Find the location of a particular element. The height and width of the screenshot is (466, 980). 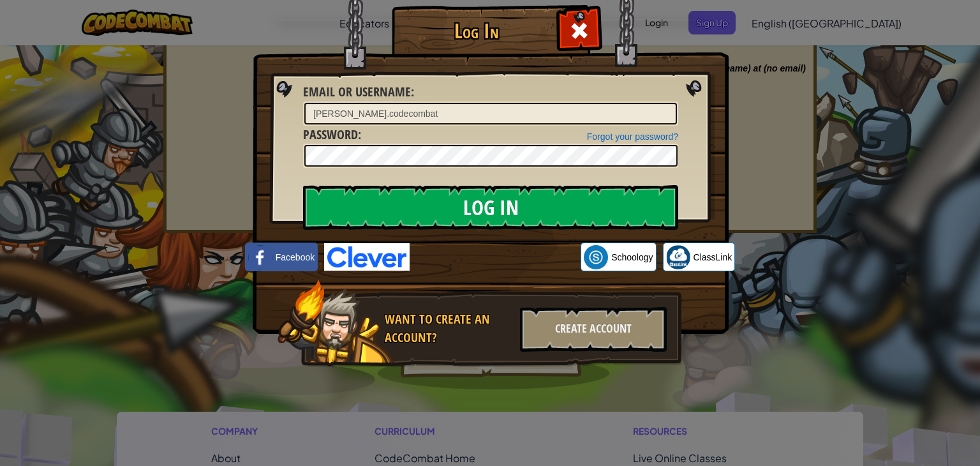

img: classlink-logo-small.png is located at coordinates (678, 257).